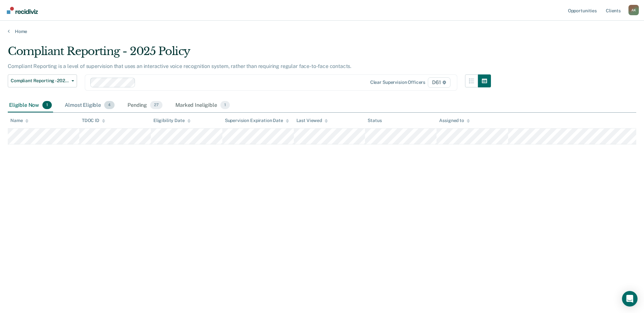 This screenshot has height=313, width=644. Describe the element at coordinates (40, 80) in the screenshot. I see `span: Compliant Reporting - 2025 Policy` at that location.